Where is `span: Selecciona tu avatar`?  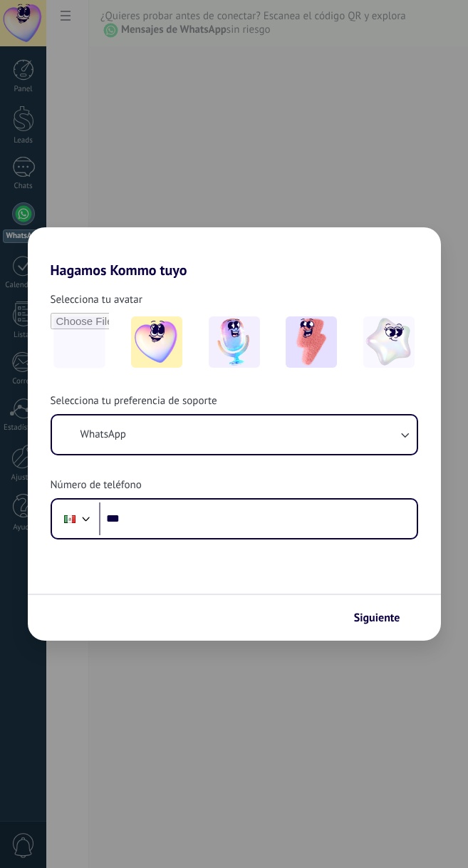 span: Selecciona tu avatar is located at coordinates (96, 300).